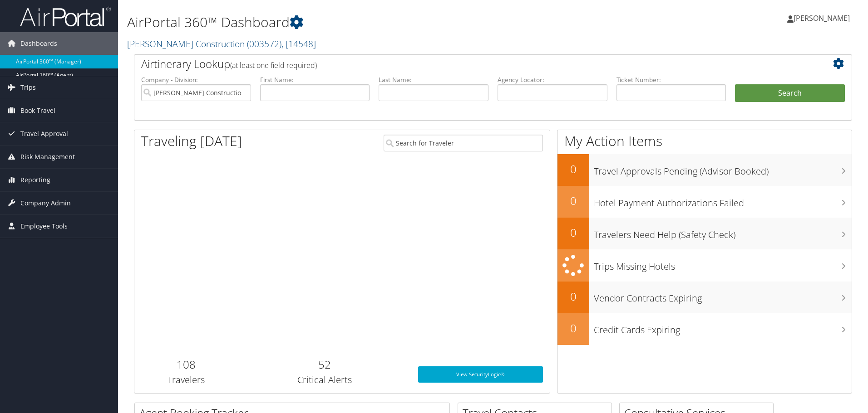 The image size is (868, 413). Describe the element at coordinates (672, 80) in the screenshot. I see `label: Ticket Number:` at that location.